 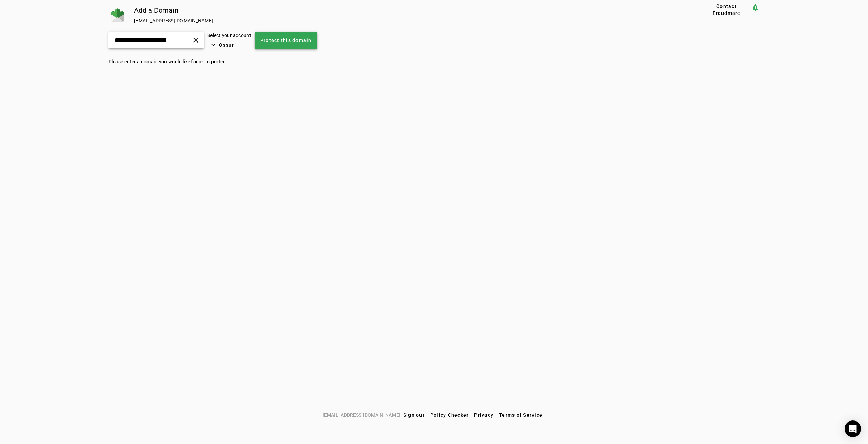 What do you see at coordinates (521, 414) in the screenshot?
I see `span: Terms of Service` at bounding box center [521, 414].